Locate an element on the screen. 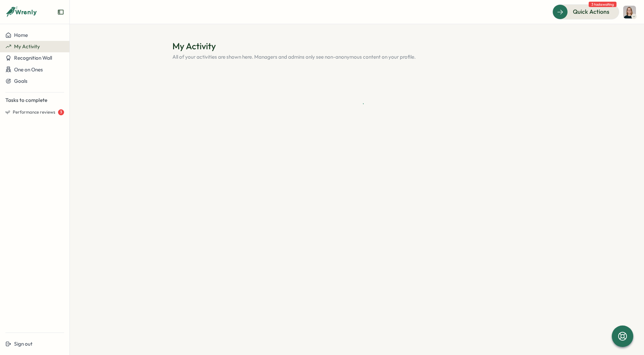 The width and height of the screenshot is (644, 355). button: Quick Actions is located at coordinates (586, 11).